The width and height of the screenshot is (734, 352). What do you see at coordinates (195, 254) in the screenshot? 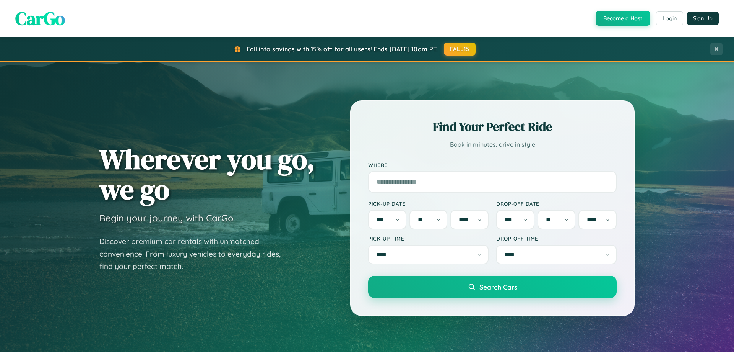
I see `p: Discover premium car rentals with unmatched convenience. From luxury vehicles to everyday rides, ...` at bounding box center [195, 254].